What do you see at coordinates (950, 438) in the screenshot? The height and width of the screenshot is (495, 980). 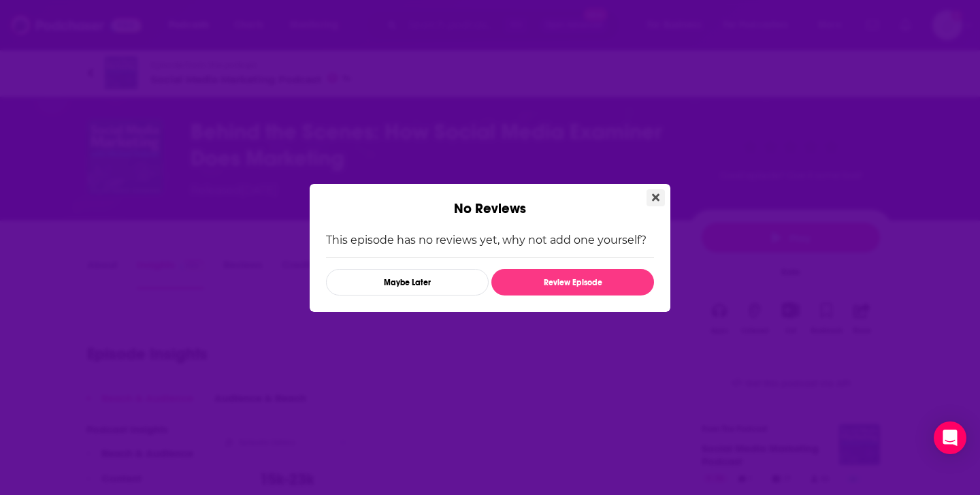 I see `div: Open Intercom Messenger` at bounding box center [950, 438].